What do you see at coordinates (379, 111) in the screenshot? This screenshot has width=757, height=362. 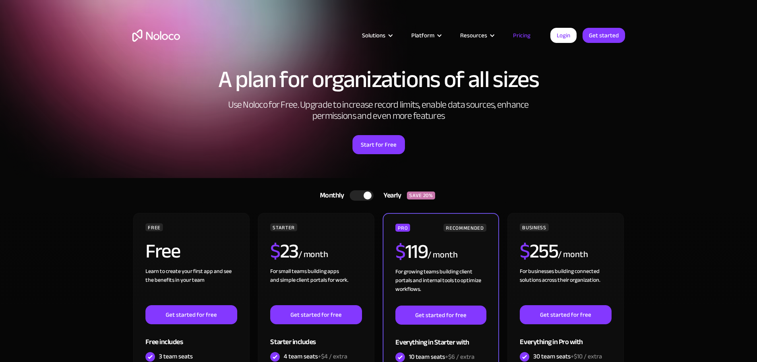 I see `h2: Use Noloco for Free. Upgrade to increase record limits, enable data sources, enhance permissions ...` at bounding box center [379, 111].